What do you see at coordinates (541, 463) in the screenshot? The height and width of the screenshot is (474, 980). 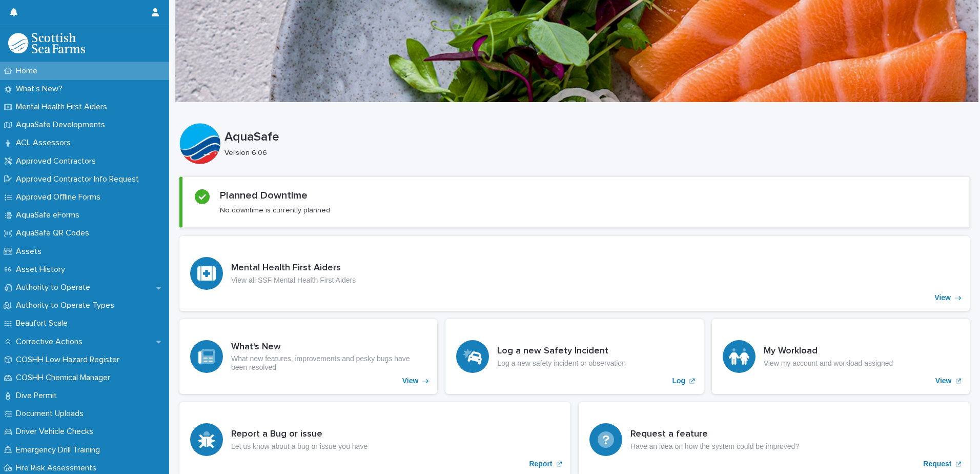 I see `p: Report` at bounding box center [541, 463].